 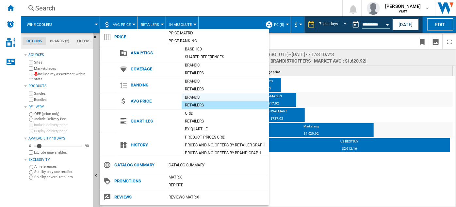 What do you see at coordinates (217, 185) in the screenshot?
I see `div: Report` at bounding box center [217, 185].